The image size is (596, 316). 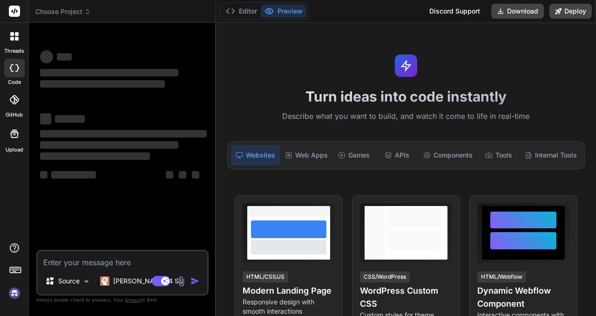 What do you see at coordinates (354, 155) in the screenshot?
I see `div: Games` at bounding box center [354, 155].